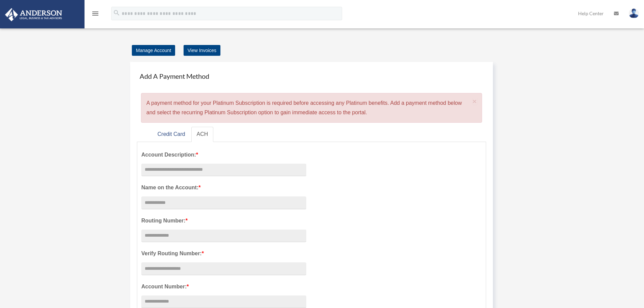 The width and height of the screenshot is (644, 308). I want to click on a: ACH, so click(203, 134).